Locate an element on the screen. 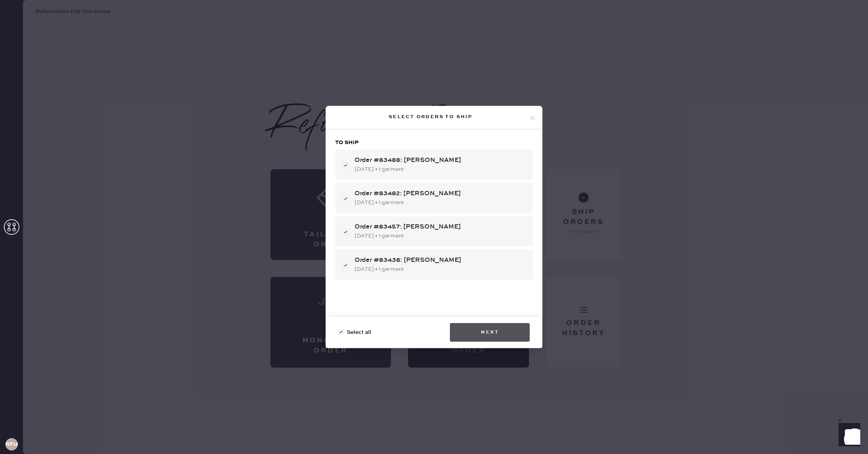 Image resolution: width=868 pixels, height=454 pixels. button: Next is located at coordinates (490, 332).